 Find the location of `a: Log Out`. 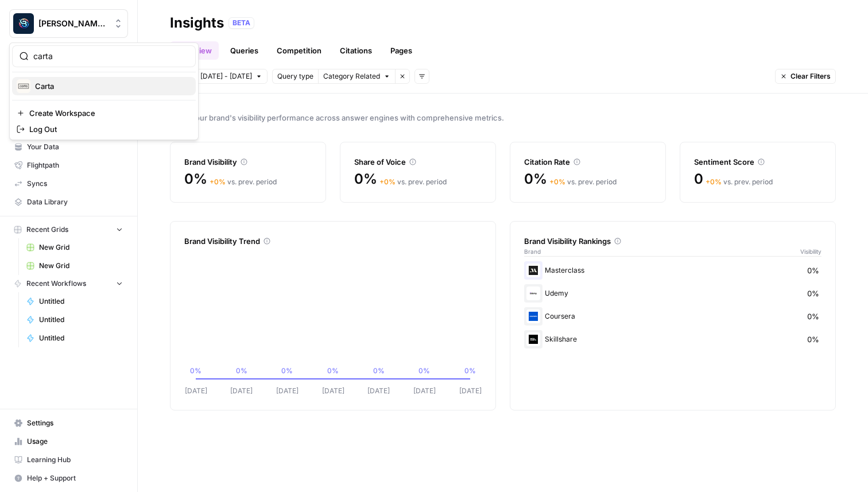

a: Log Out is located at coordinates (104, 129).